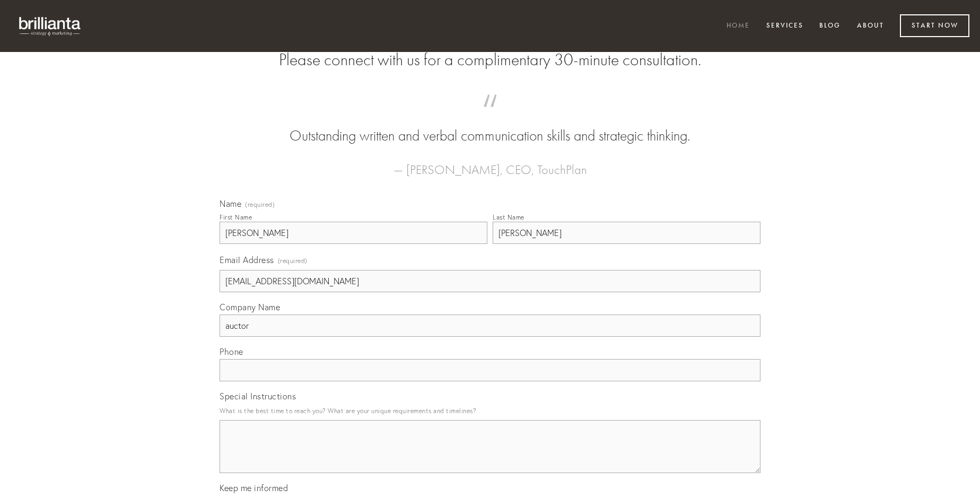 The width and height of the screenshot is (980, 498). I want to click on span: Special Instructions, so click(258, 396).